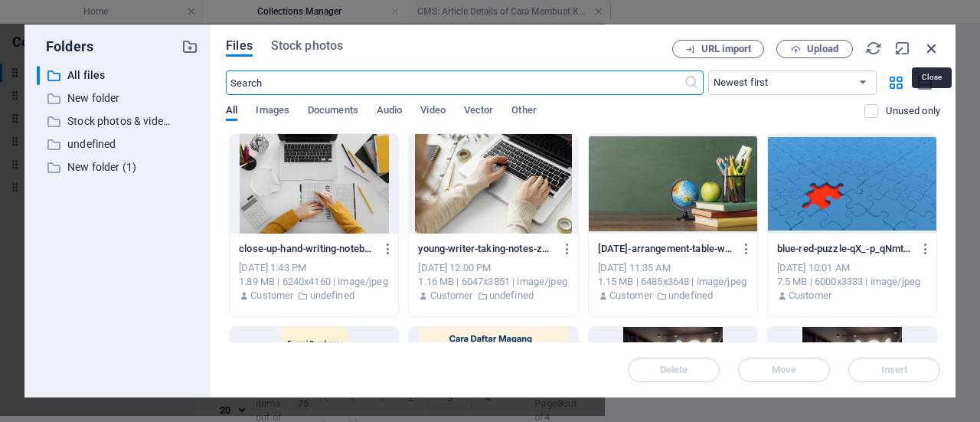 This screenshot has height=422, width=980. Describe the element at coordinates (902, 49) in the screenshot. I see `i: Minimize` at that location.